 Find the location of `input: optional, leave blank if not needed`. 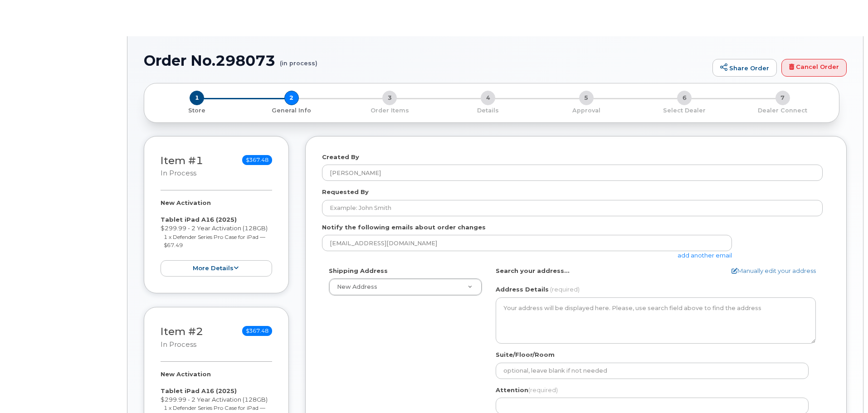

input: optional, leave blank if not needed is located at coordinates (652, 371).